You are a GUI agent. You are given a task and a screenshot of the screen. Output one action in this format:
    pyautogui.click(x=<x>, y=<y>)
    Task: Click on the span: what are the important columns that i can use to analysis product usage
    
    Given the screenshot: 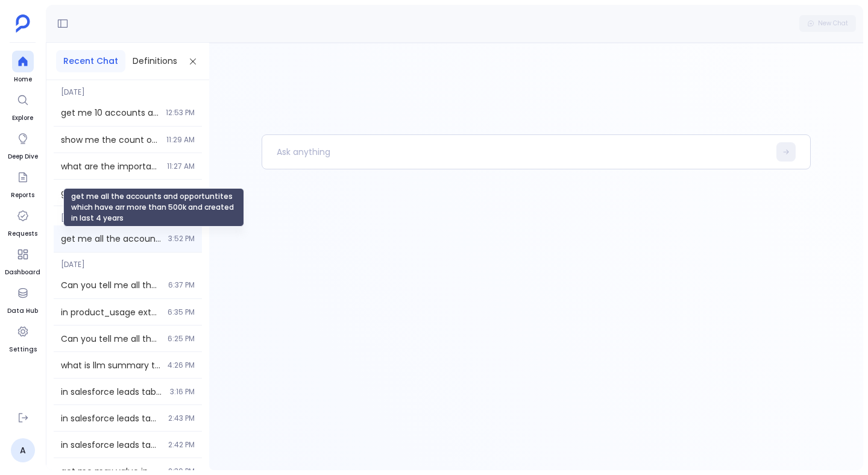 What is the action you would take?
    pyautogui.click(x=110, y=167)
    